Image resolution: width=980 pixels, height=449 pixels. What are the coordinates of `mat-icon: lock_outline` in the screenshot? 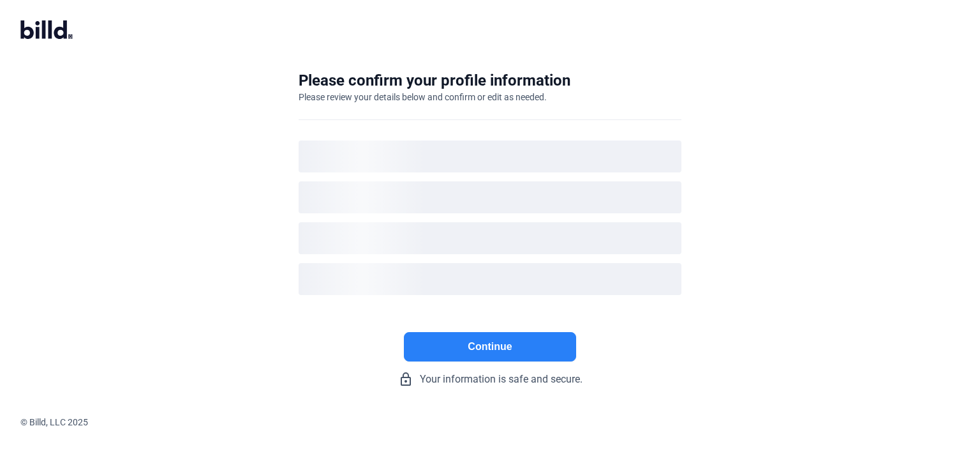 It's located at (405, 379).